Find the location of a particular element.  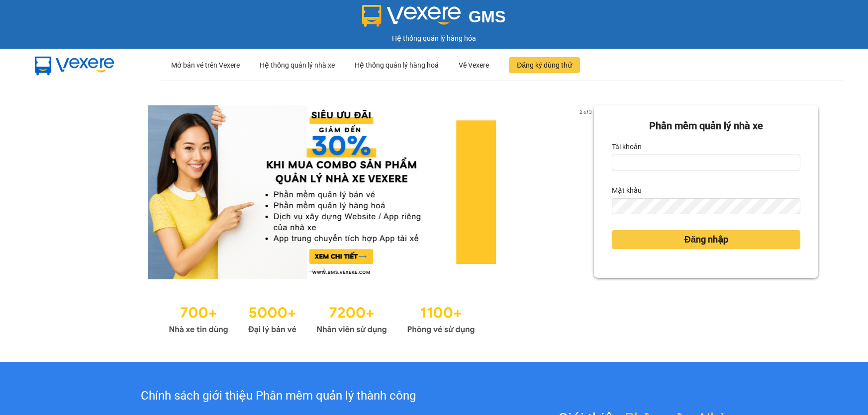

img: Statistics.png is located at coordinates (322, 318).